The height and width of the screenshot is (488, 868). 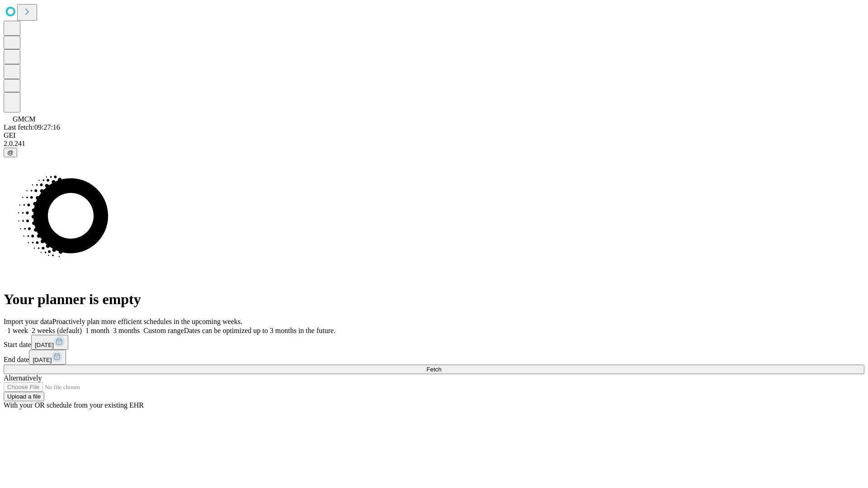 What do you see at coordinates (24, 119) in the screenshot?
I see `span: GMCM` at bounding box center [24, 119].